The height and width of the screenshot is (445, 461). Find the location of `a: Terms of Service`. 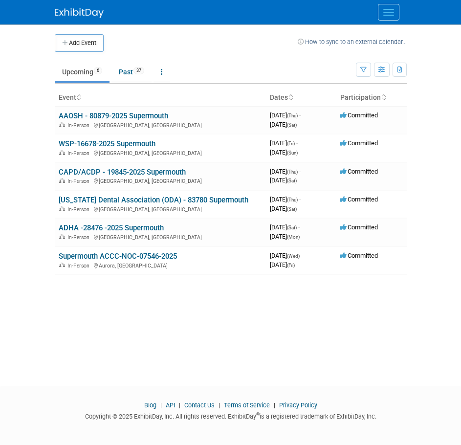

a: Terms of Service is located at coordinates (247, 405).